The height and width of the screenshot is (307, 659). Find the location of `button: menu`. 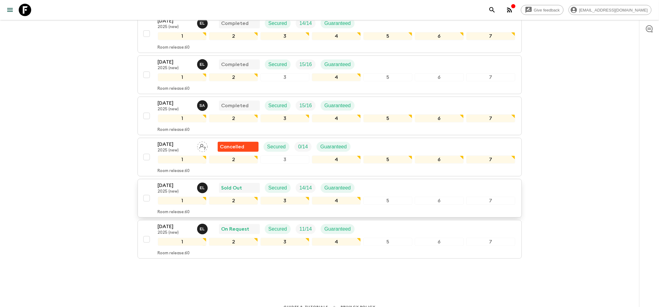

button: menu is located at coordinates (10, 10).